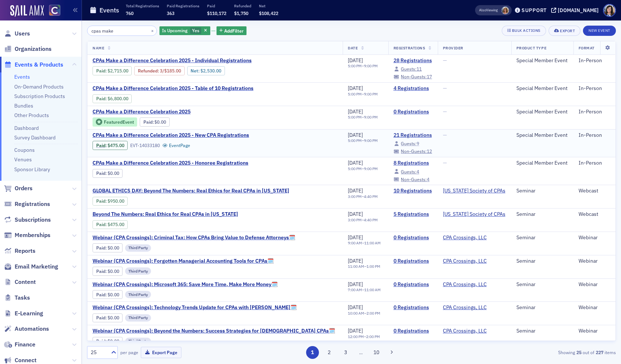 The image size is (621, 364). I want to click on a: Finance, so click(20, 345).